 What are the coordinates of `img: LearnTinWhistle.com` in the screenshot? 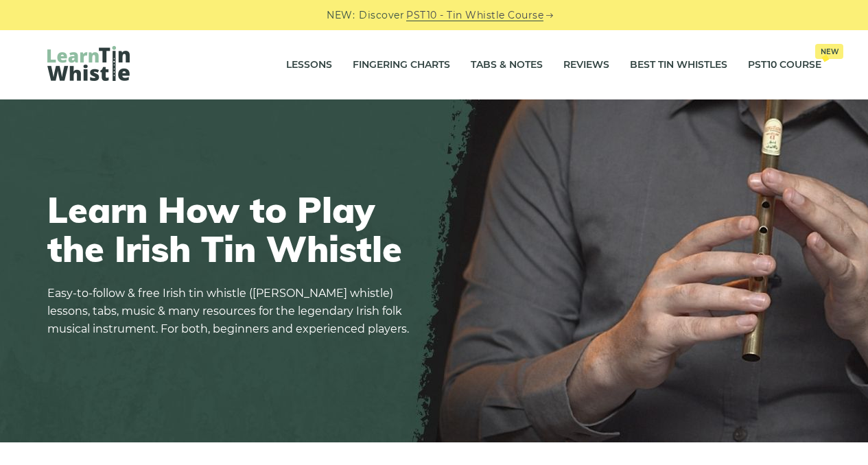 It's located at (89, 63).